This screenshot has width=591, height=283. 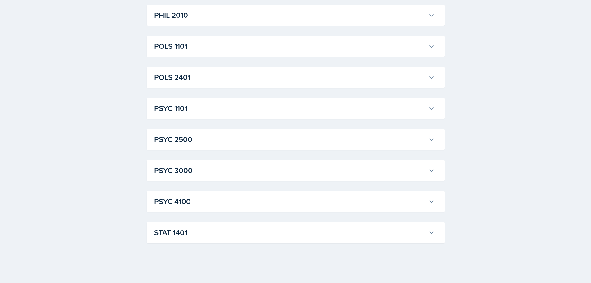 What do you see at coordinates (290, 46) in the screenshot?
I see `h3: POLS 1101` at bounding box center [290, 46].